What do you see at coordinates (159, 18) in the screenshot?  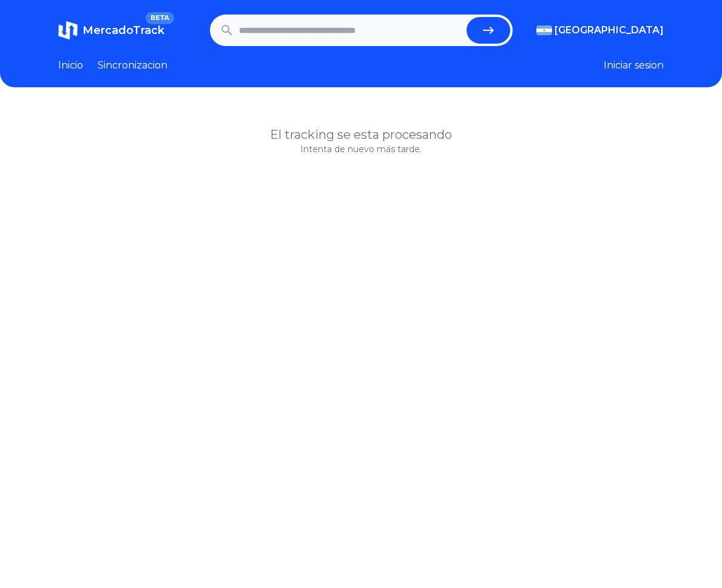 I see `span: BETA` at bounding box center [159, 18].